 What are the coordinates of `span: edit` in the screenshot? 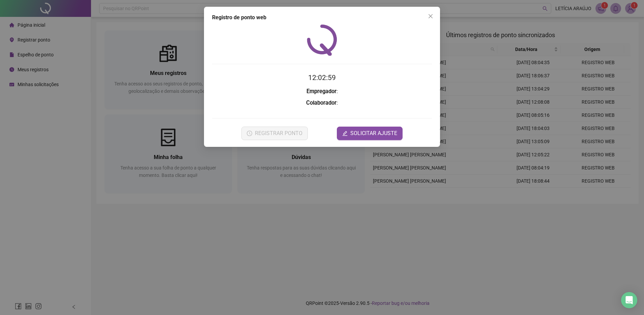 It's located at (345, 133).